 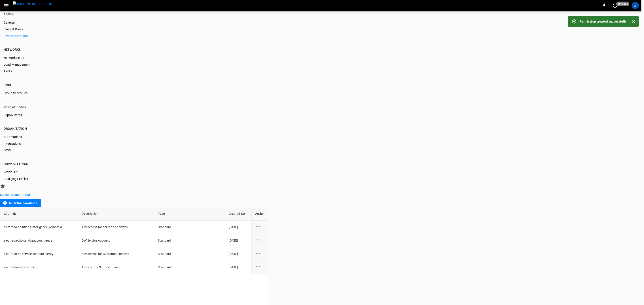 I want to click on span: electrada-dw-serviceaccount-zeus, so click(x=28, y=240).